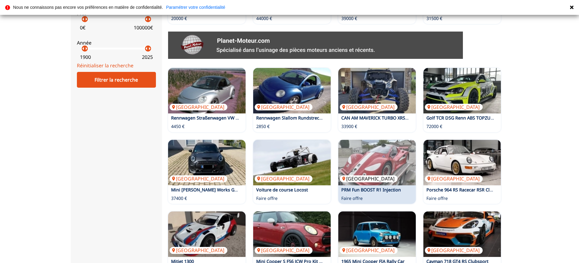 Image resolution: width=579 pixels, height=263 pixels. Describe the element at coordinates (377, 91) in the screenshot. I see `img: CAN AM MAVERICK TURBO XRS RR` at that location.